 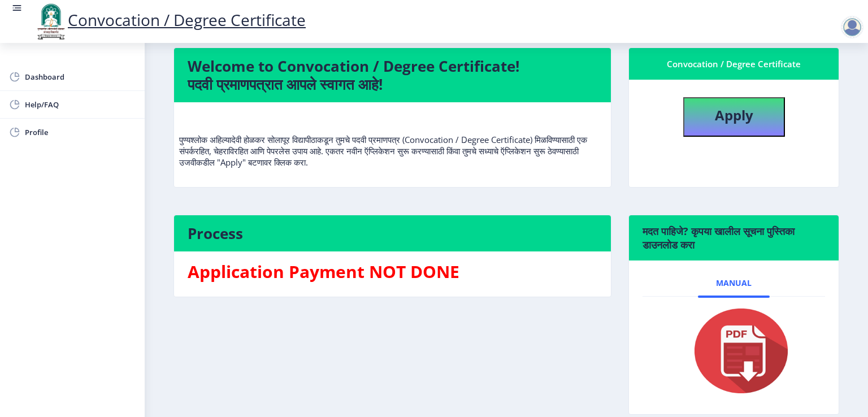 I want to click on h3: Application Payment NOT DONE, so click(x=392, y=272).